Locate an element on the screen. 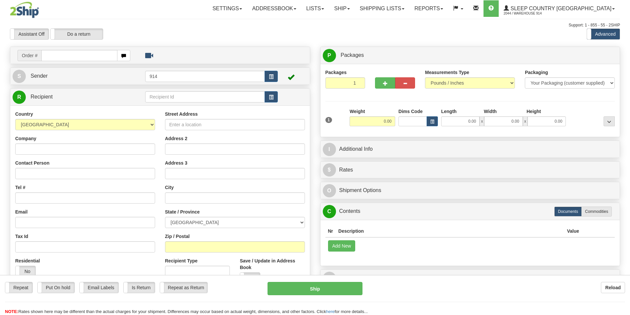  label: Email is located at coordinates (21, 212).